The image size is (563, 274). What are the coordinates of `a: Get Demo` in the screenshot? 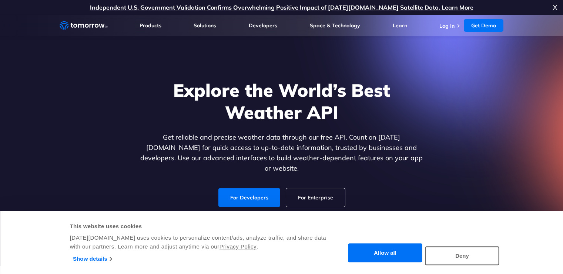 It's located at (483, 26).